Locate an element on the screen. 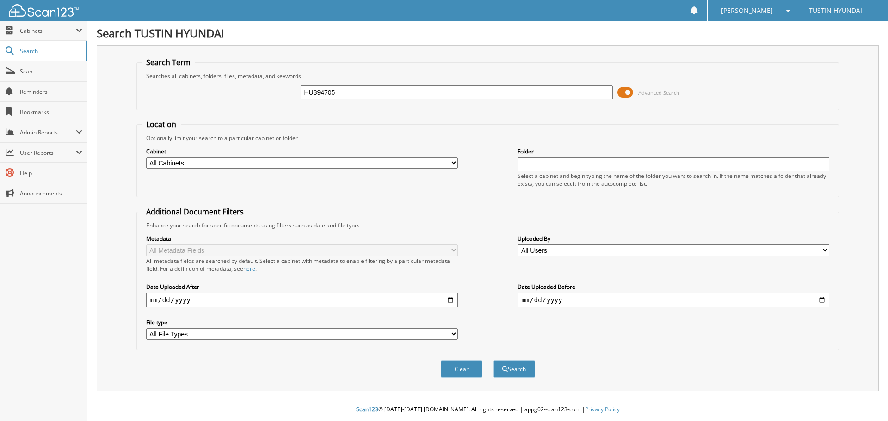 The height and width of the screenshot is (421, 888). span: Admin Reports is located at coordinates (48, 132).